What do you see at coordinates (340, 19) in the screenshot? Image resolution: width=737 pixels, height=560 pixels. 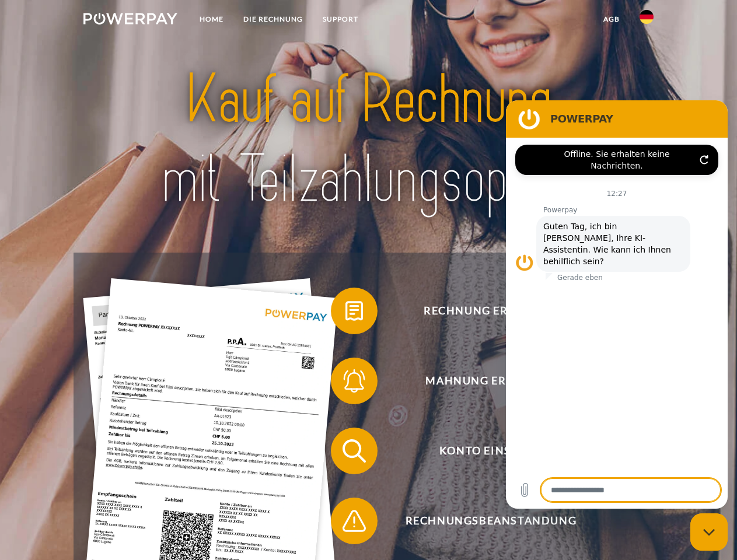 I see `a: SUPPORT` at bounding box center [340, 19].